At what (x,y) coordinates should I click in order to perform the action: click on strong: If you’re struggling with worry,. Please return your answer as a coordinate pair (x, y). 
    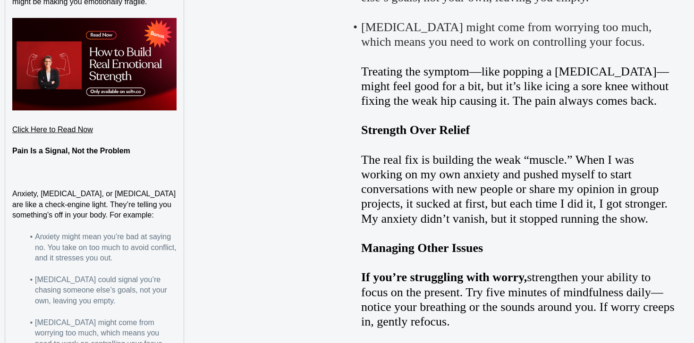
    Looking at the image, I should click on (444, 277).